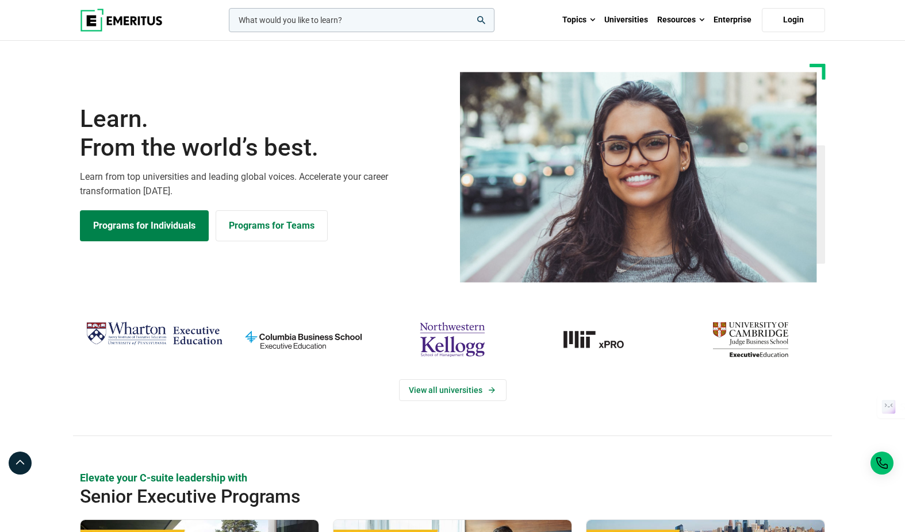  What do you see at coordinates (793, 20) in the screenshot?
I see `a: Login` at bounding box center [793, 20].